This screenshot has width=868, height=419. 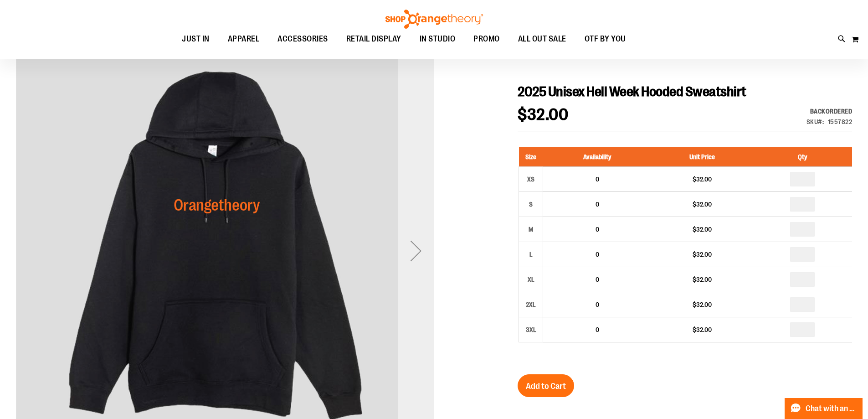 What do you see at coordinates (543, 39) in the screenshot?
I see `span: ALL OUT SALE` at bounding box center [543, 39].